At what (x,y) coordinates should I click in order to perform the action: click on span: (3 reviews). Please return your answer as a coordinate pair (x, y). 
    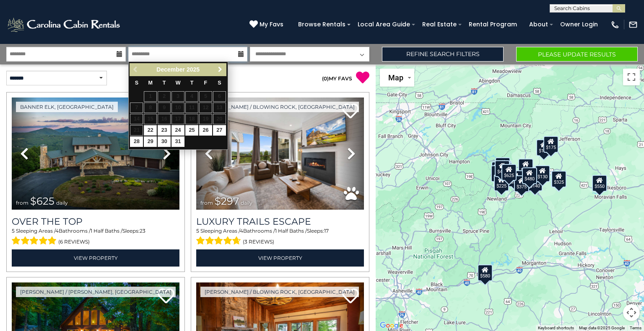
    Looking at the image, I should click on (258, 242).